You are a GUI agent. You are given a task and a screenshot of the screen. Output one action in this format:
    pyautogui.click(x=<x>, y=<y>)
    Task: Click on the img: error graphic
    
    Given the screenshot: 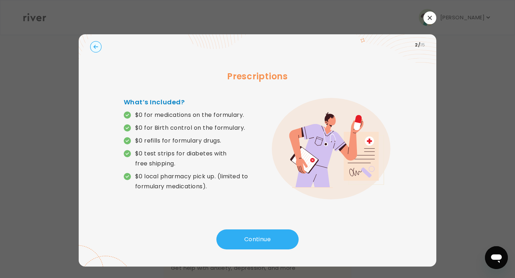 What is the action you would take?
    pyautogui.click(x=331, y=149)
    